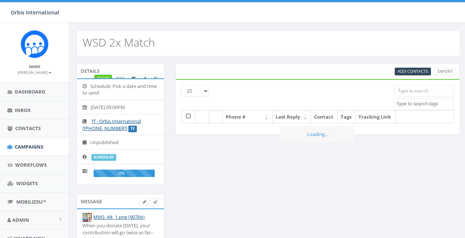  I want to click on small: Name, so click(34, 67).